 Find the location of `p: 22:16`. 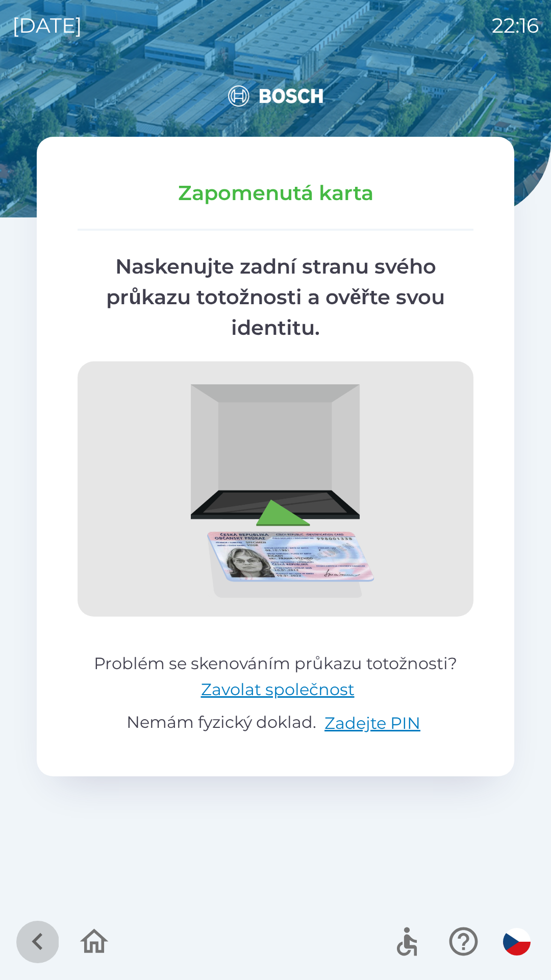

p: 22:16 is located at coordinates (516, 26).